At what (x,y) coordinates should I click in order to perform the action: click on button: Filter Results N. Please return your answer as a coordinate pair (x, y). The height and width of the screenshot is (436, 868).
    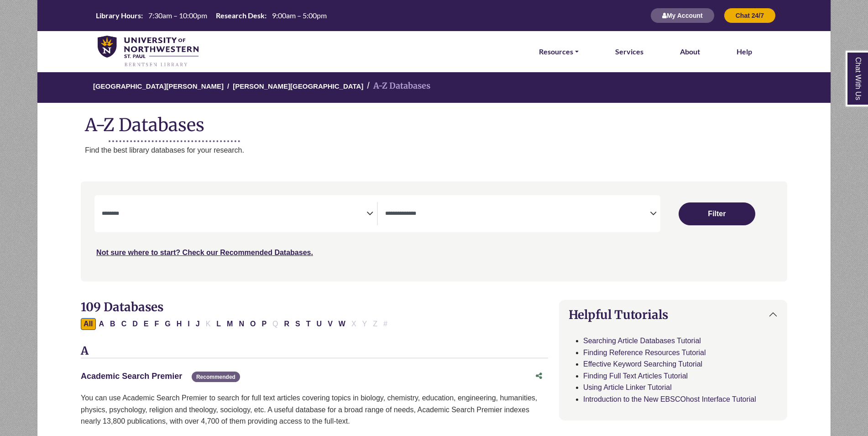
    Looking at the image, I should click on (242, 324).